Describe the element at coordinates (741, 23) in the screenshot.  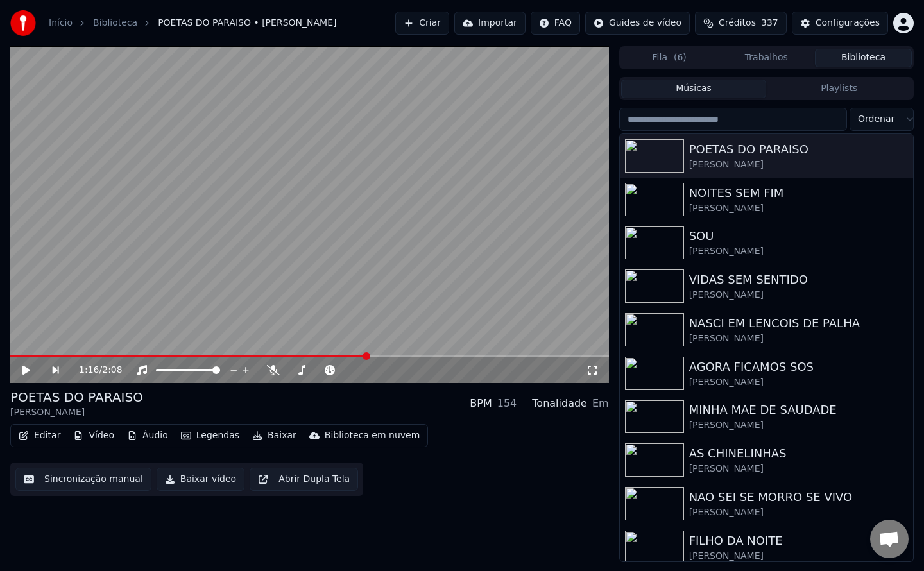
I see `button: Créditos337` at that location.